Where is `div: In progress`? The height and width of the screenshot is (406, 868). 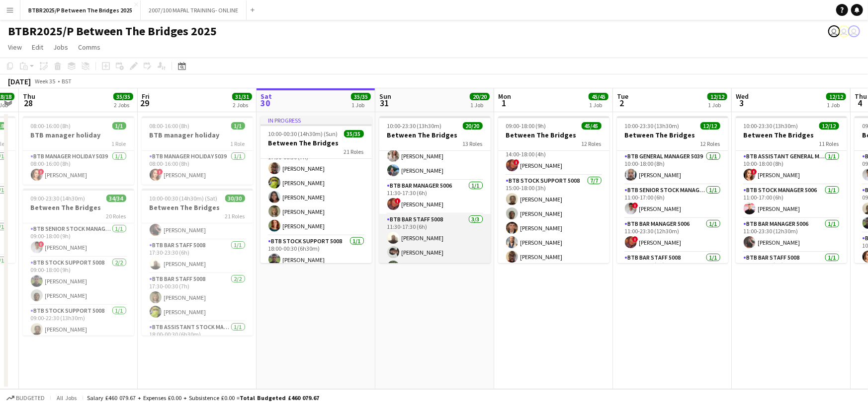
div: In progress is located at coordinates (316, 120).